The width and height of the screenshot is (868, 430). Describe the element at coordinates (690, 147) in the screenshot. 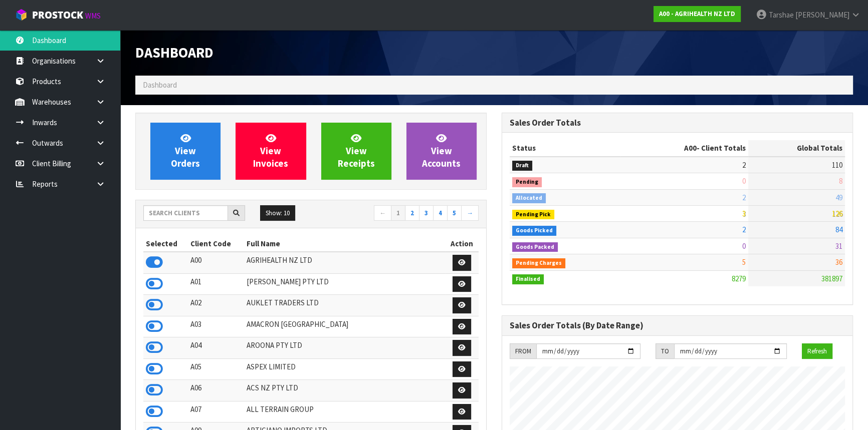

I see `span: A00` at that location.